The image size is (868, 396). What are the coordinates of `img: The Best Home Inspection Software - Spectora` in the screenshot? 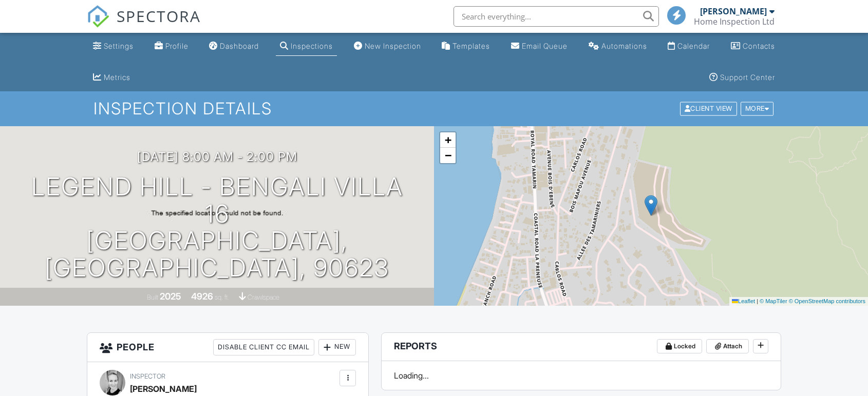 It's located at (98, 16).